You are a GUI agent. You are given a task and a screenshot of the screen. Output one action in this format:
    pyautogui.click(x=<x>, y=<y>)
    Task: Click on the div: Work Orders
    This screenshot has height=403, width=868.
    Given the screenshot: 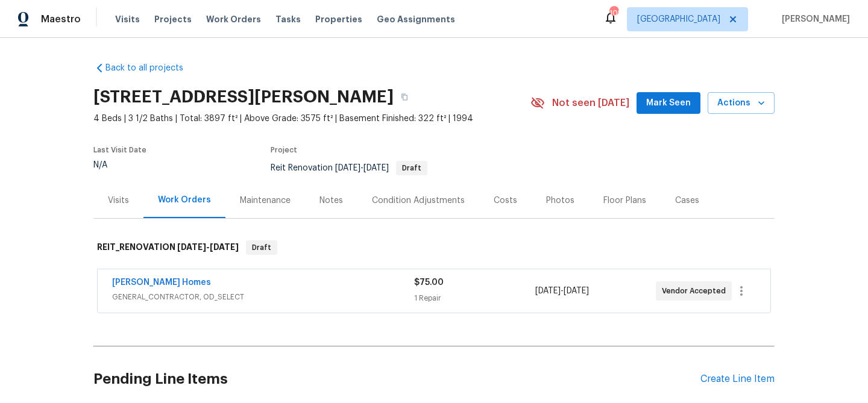 What is the action you would take?
    pyautogui.click(x=185, y=200)
    